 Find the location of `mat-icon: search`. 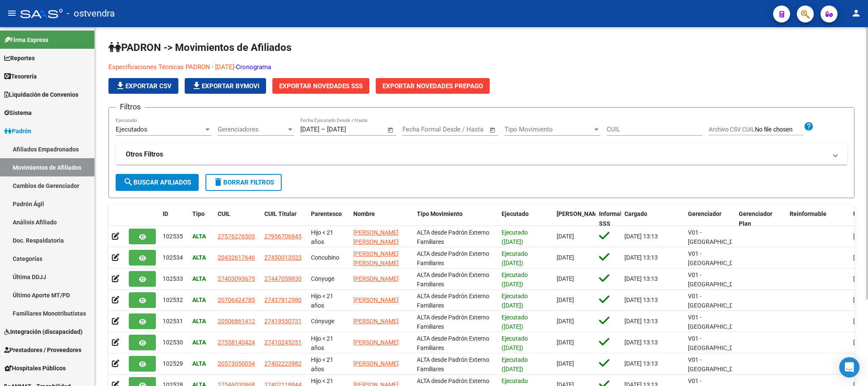

mat-icon: search is located at coordinates (128, 182).